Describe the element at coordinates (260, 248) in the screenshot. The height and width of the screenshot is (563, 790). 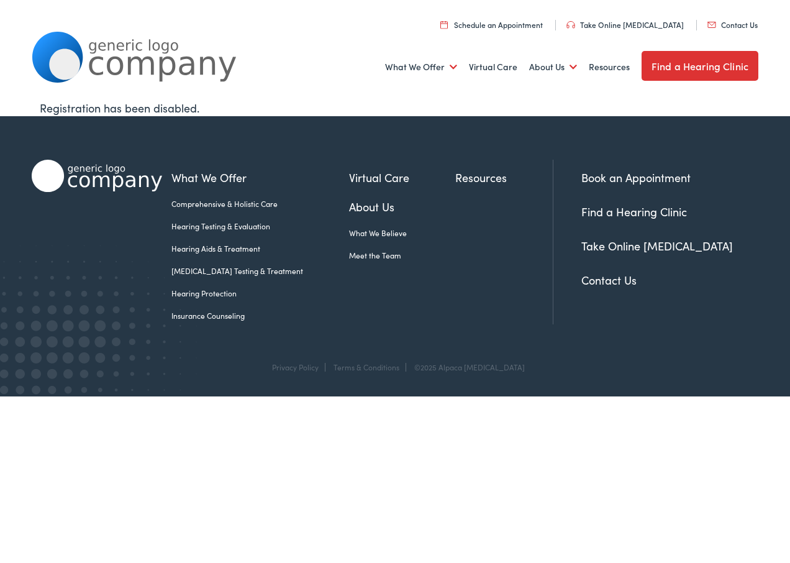
I see `a: Hearing Aids & Treatment` at that location.